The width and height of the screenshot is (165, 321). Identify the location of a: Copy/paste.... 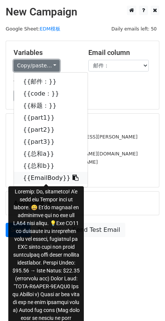
(37, 66).